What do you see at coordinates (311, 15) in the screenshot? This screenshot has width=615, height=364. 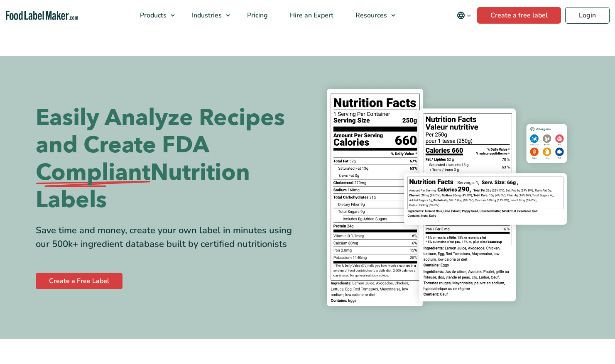 I see `span: Hire an Expert` at bounding box center [311, 15].